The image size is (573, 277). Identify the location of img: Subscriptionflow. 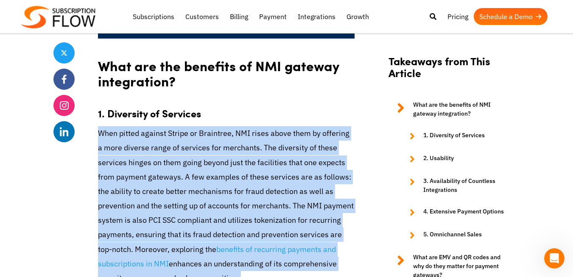
(58, 17).